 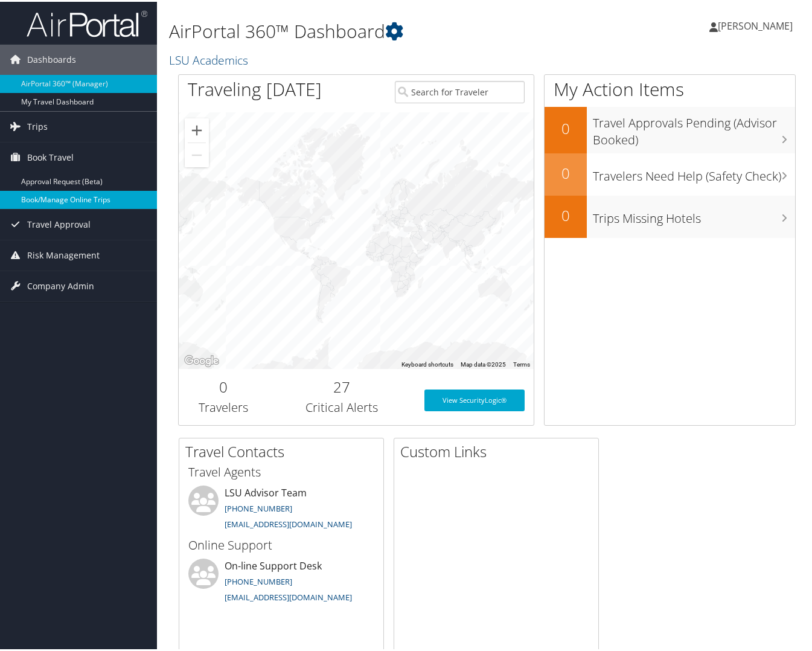 What do you see at coordinates (483, 363) in the screenshot?
I see `span: Map data ©2025` at bounding box center [483, 363].